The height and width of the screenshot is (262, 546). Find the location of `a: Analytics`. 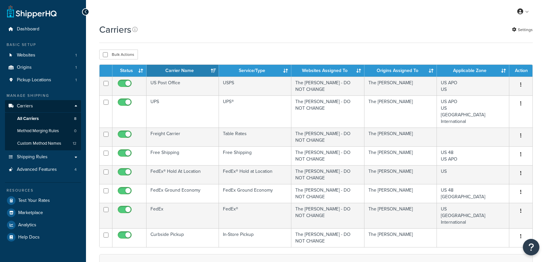

a: Analytics is located at coordinates (43, 225).